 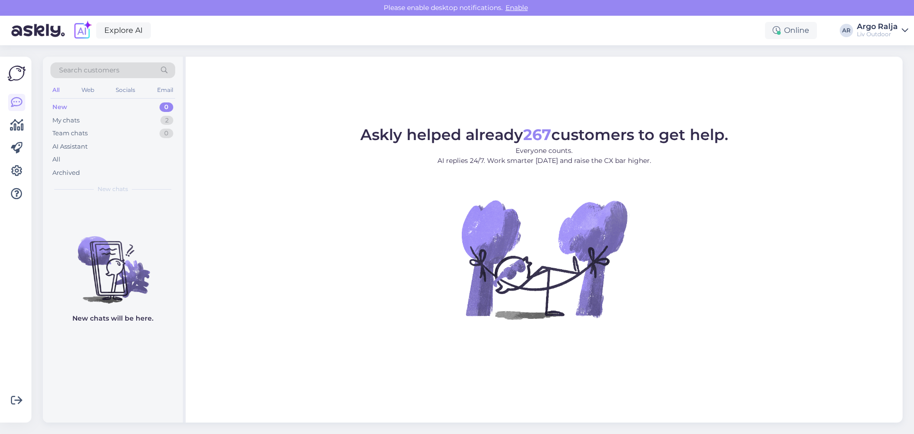 I want to click on div: 2, so click(x=167, y=120).